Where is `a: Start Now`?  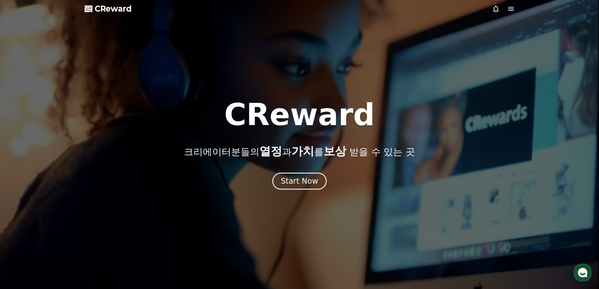
a: Start Now is located at coordinates (300, 182).